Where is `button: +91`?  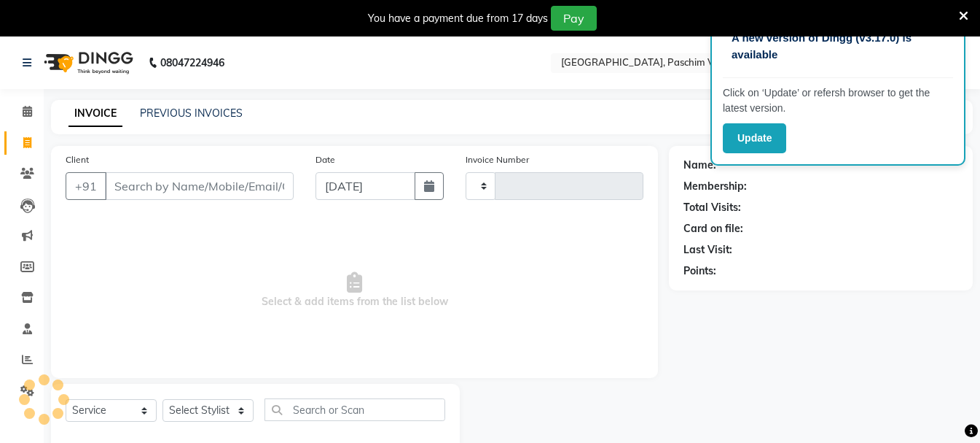
button: +91 is located at coordinates (86, 186).